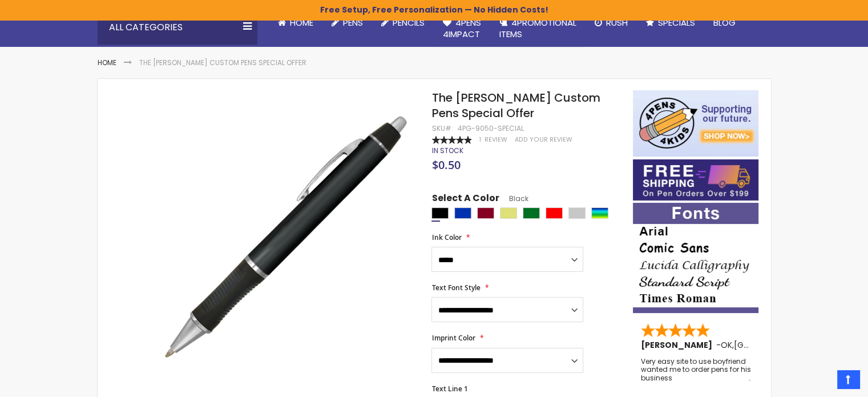  Describe the element at coordinates (725, 23) in the screenshot. I see `a: Blog` at that location.